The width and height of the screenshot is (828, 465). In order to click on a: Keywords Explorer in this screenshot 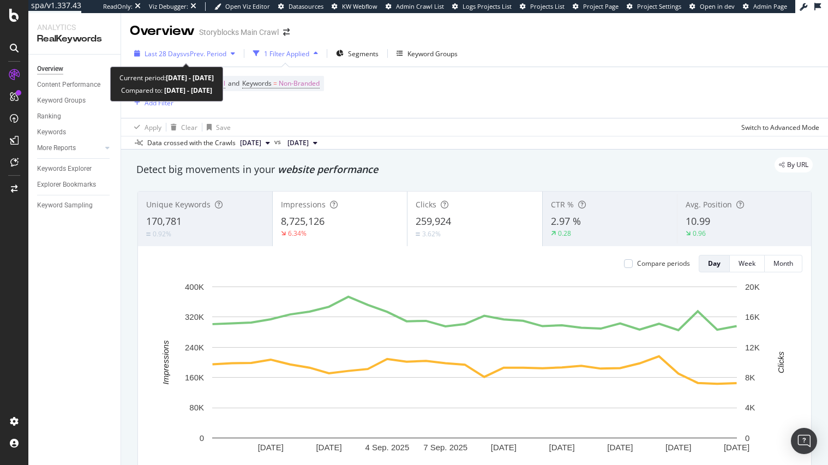, I will do `click(75, 168)`.